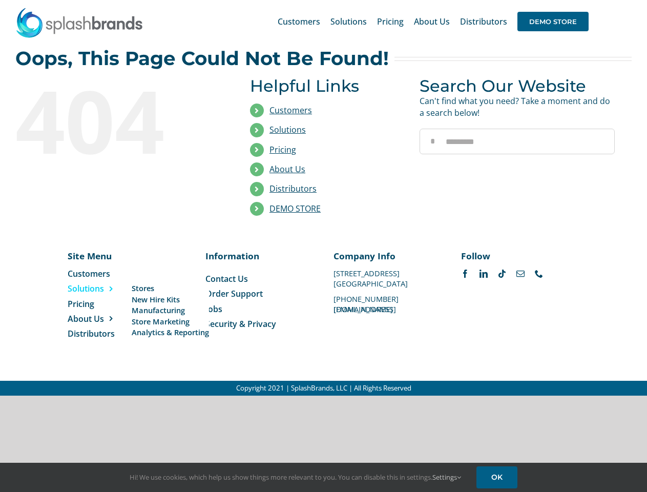  Describe the element at coordinates (170, 310) in the screenshot. I see `a: Manufacturing` at that location.